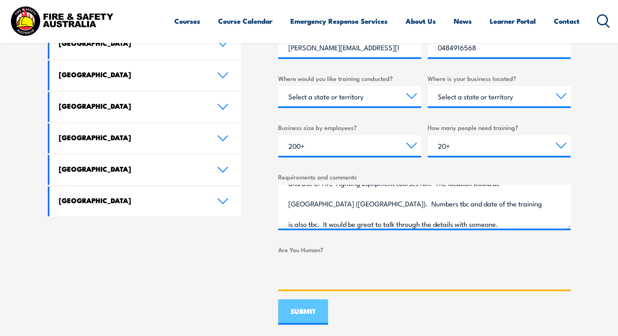 Image resolution: width=618 pixels, height=336 pixels. Describe the element at coordinates (349, 78) in the screenshot. I see `label: Where would you like training conducted?` at that location.